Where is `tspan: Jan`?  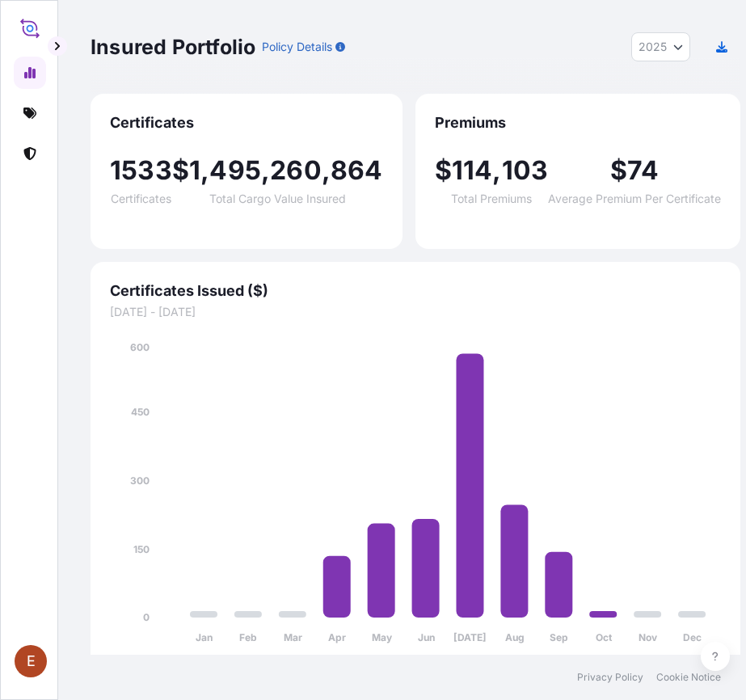
tspan: Jan is located at coordinates (203, 637).